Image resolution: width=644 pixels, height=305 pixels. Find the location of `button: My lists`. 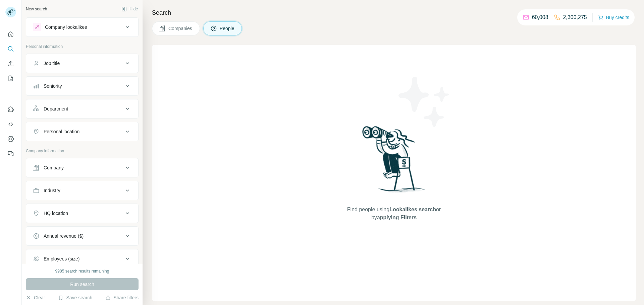

button: My lists is located at coordinates (11, 78).